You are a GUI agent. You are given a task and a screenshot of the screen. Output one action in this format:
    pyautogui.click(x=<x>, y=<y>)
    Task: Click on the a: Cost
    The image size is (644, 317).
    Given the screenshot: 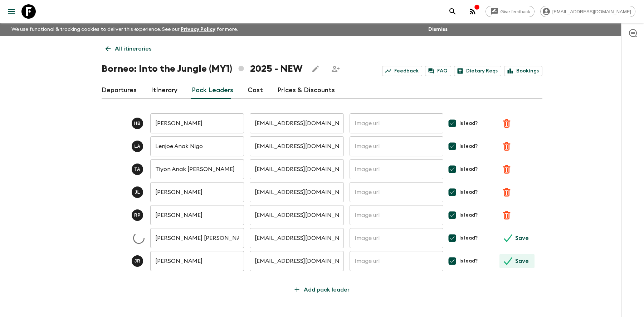 What is the action you would take?
    pyautogui.click(x=255, y=90)
    